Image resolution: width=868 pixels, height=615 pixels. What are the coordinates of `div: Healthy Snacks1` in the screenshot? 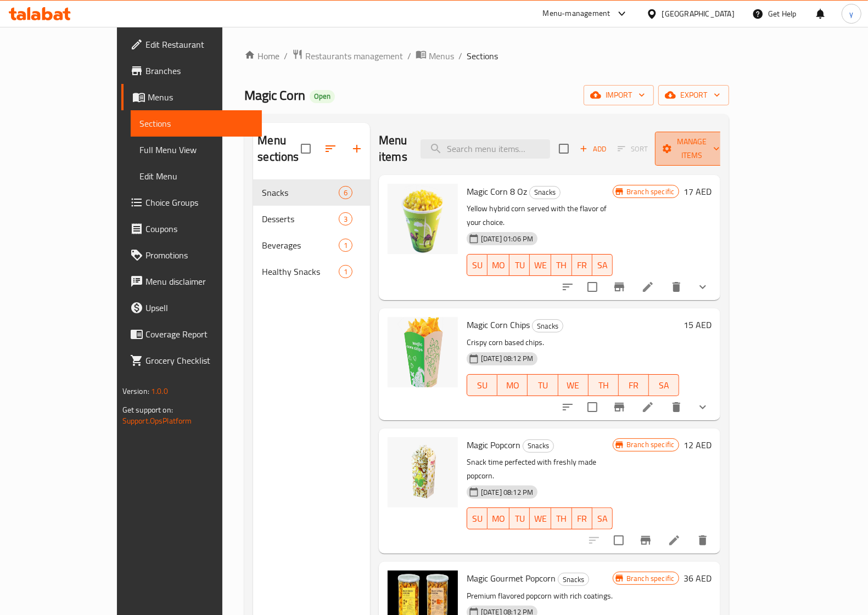 It's located at (311, 272).